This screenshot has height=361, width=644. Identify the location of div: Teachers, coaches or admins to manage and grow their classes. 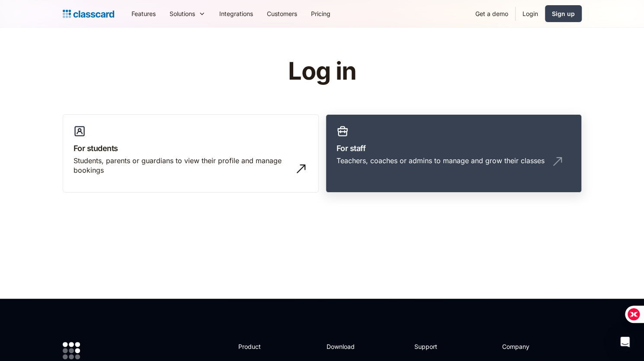
(440, 161).